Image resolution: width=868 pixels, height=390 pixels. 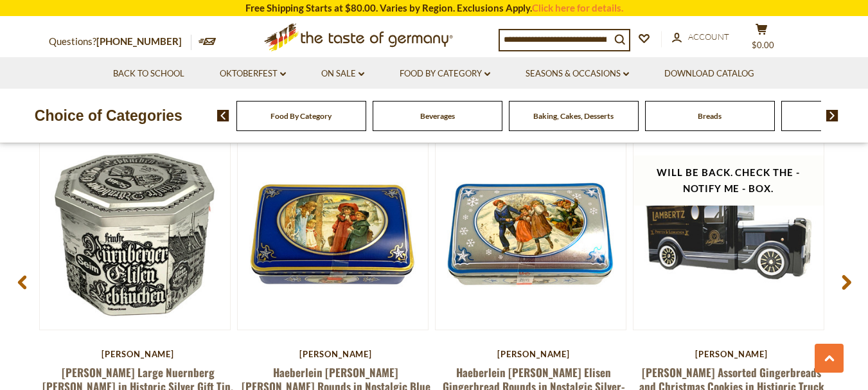 What do you see at coordinates (762, 39) in the screenshot?
I see `button: $0.00` at bounding box center [762, 39].